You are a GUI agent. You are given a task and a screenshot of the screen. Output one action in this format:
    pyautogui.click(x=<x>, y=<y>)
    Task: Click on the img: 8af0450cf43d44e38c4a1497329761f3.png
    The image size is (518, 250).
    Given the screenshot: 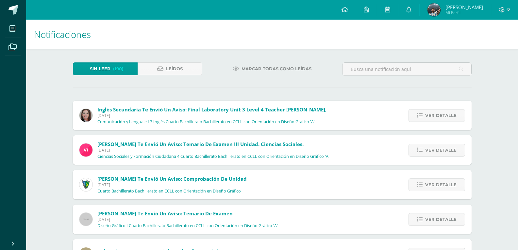 What is the action you would take?
    pyautogui.click(x=86, y=115)
    